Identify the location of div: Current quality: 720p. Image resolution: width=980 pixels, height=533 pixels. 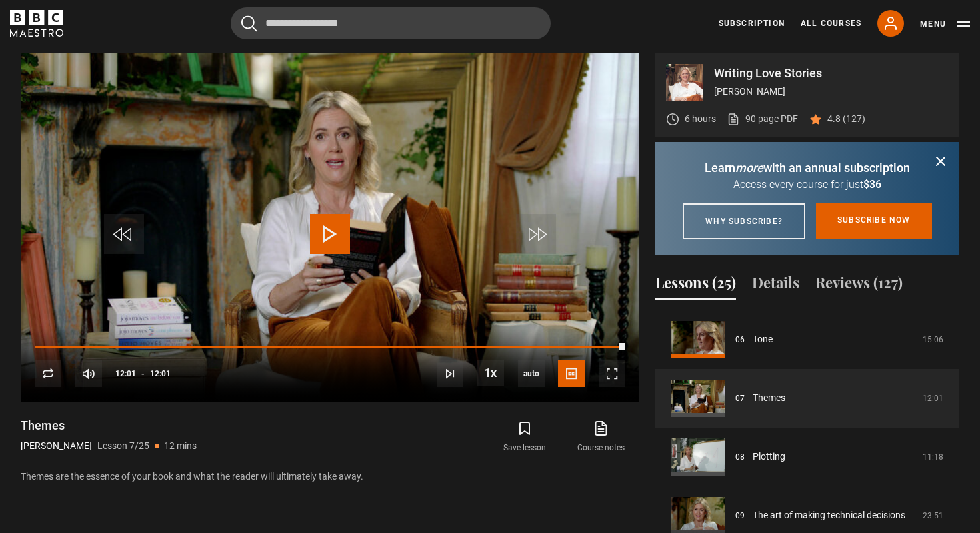
(531, 374).